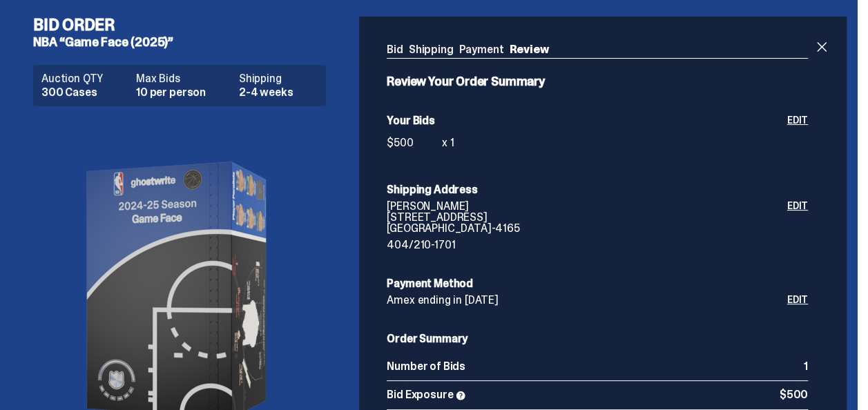 Image resolution: width=868 pixels, height=410 pixels. What do you see at coordinates (528, 49) in the screenshot?
I see `a: Review` at bounding box center [528, 49].